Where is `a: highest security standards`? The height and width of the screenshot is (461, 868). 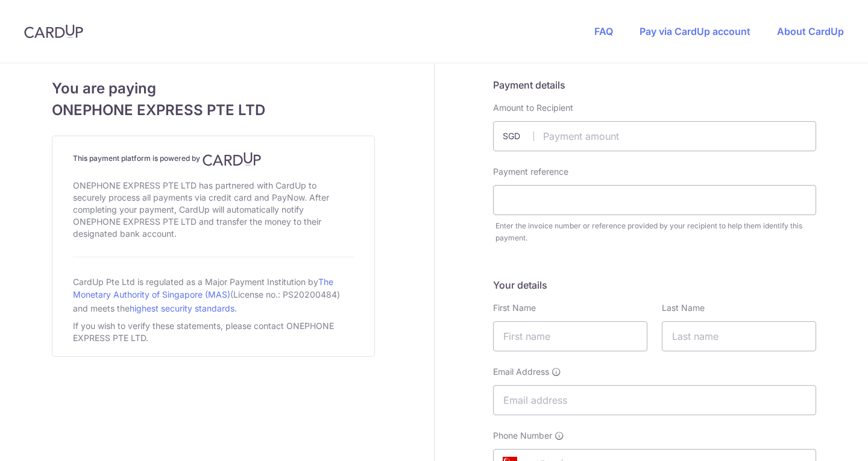
a: highest security standards is located at coordinates (182, 308).